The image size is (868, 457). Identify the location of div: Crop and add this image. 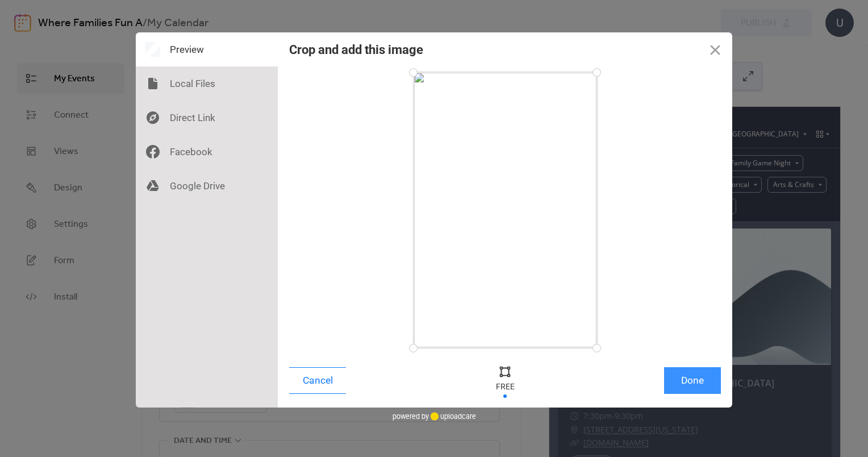
(356, 49).